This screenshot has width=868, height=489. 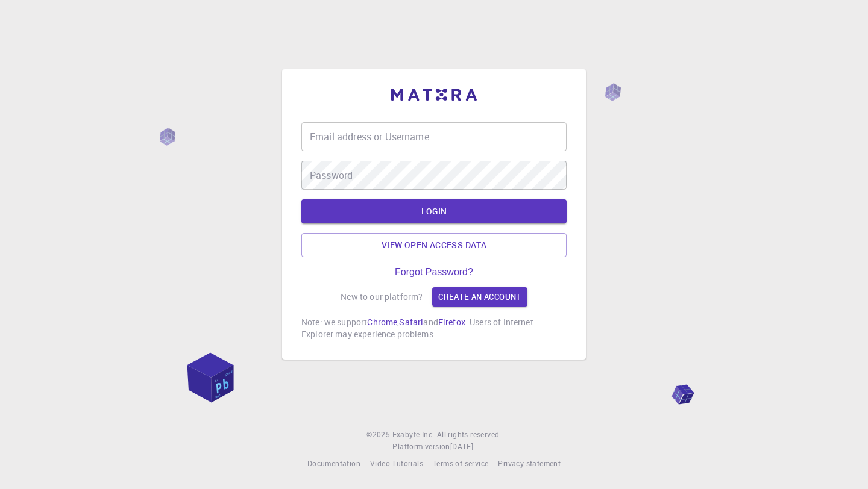 What do you see at coordinates (434, 328) in the screenshot?
I see `p: Note: we support , and . Users of Internet Explorer may experience problems.` at bounding box center [434, 328].